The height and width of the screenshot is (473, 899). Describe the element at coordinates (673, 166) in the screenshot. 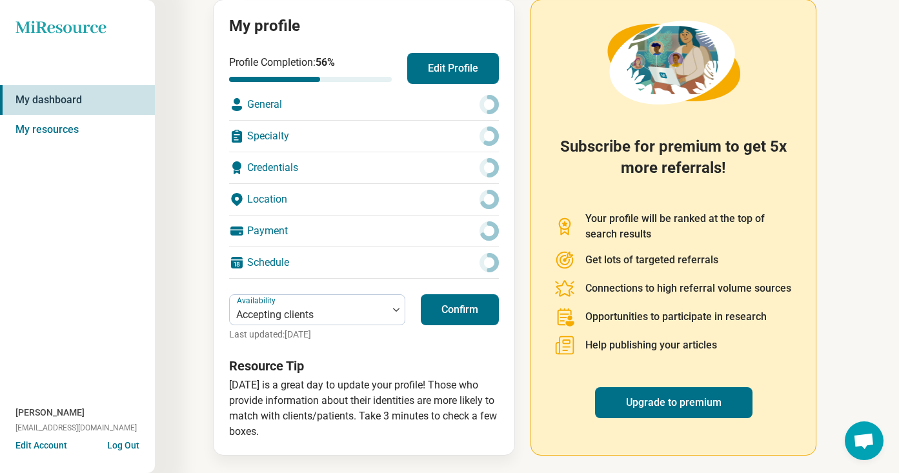

I see `h2: Subscribe for premium to get 5x more referrals!` at that location.